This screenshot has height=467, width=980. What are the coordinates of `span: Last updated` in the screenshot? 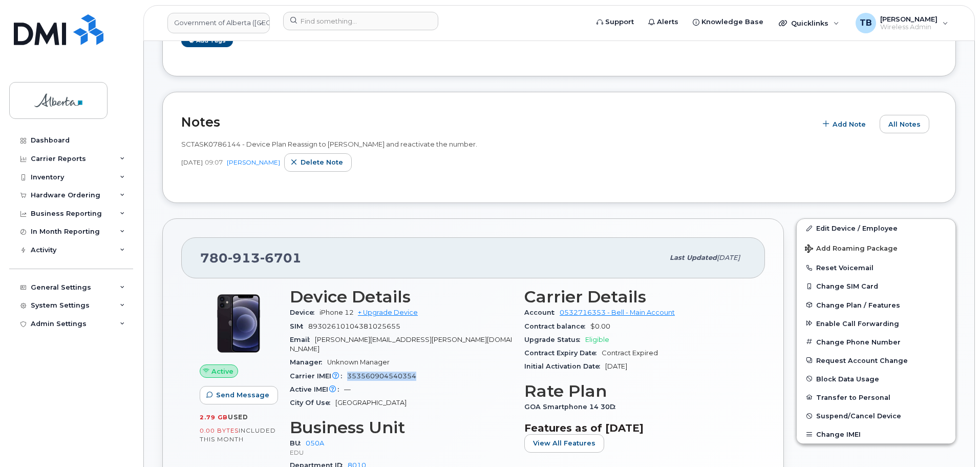 It's located at (693, 257).